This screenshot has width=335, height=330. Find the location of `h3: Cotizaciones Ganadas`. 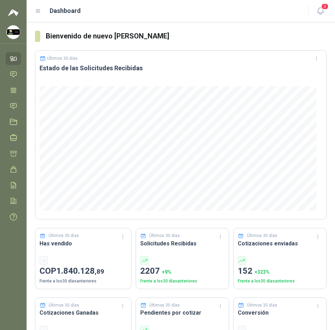

h3: Cotizaciones Ganadas is located at coordinates (83, 312).